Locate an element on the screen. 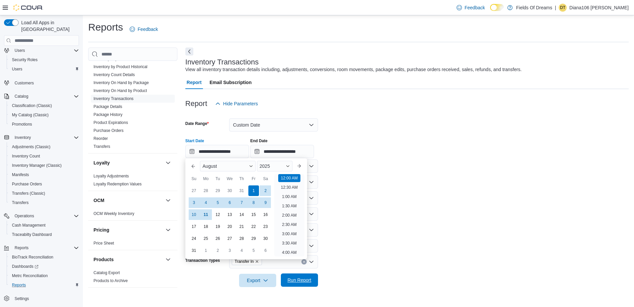 Image resolution: width=634 pixels, height=307 pixels. button: Next is located at coordinates (189, 51).